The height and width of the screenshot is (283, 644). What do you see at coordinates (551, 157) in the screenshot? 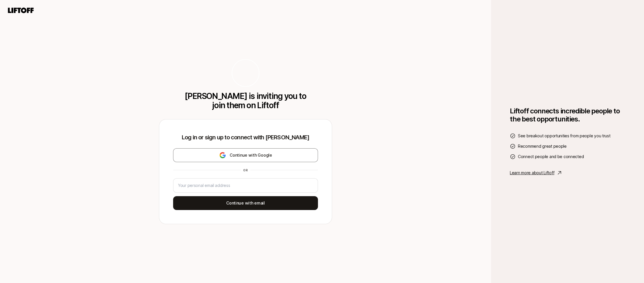
I see `span: Connect people and be connected` at bounding box center [551, 157].